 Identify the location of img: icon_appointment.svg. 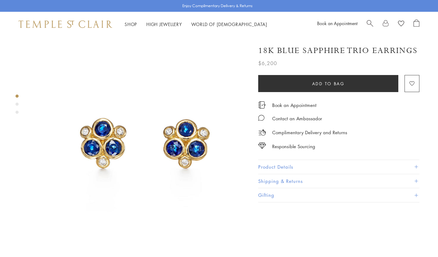
(262, 105).